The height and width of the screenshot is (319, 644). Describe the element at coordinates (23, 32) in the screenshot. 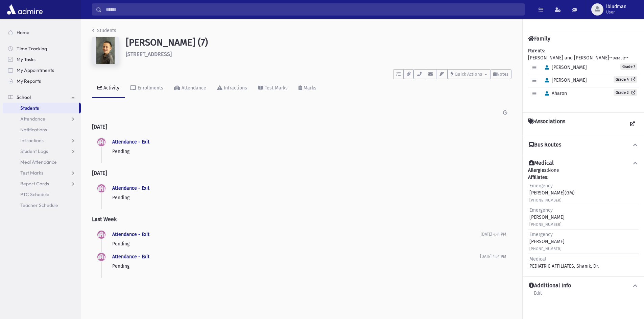

I see `span: Home` at that location.